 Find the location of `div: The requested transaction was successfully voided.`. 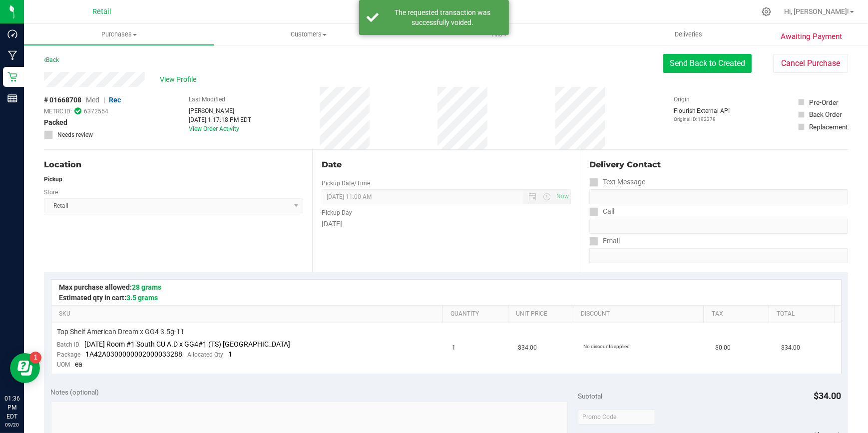

div: The requested transaction was successfully voided. is located at coordinates (442, 17).